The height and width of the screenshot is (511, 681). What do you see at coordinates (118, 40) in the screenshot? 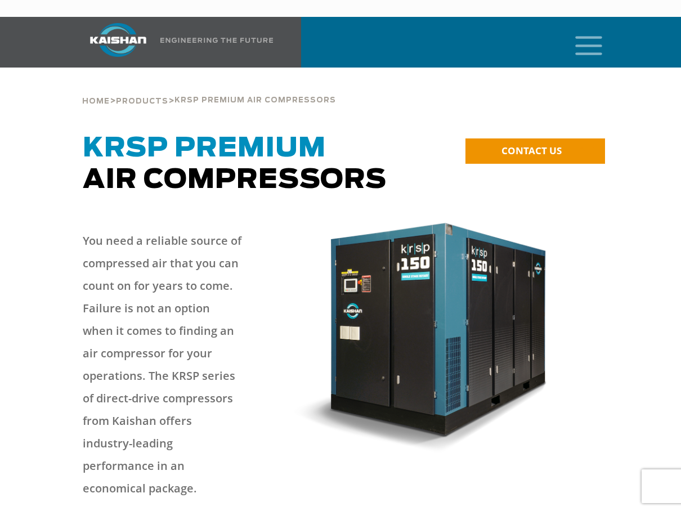
I see `img: kaishan logo` at bounding box center [118, 40].